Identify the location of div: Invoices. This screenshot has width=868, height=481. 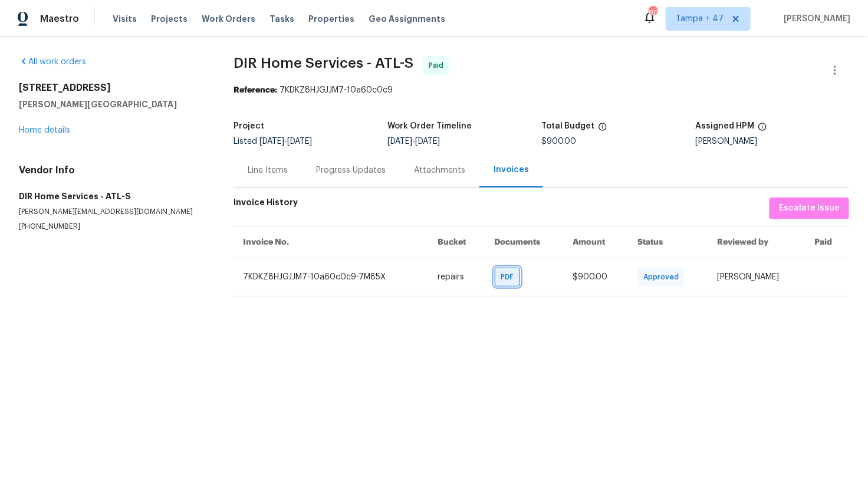
(511, 170).